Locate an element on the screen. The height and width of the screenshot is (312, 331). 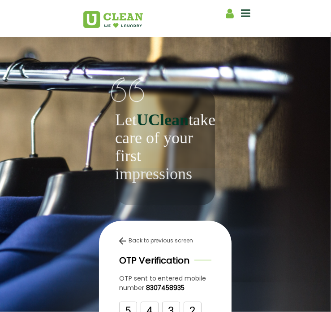
b: 8307458935 is located at coordinates (165, 287).